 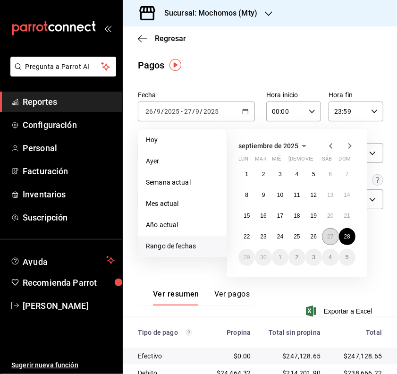 I want to click on abbr: 10 de septiembre de 2025, so click(x=280, y=195).